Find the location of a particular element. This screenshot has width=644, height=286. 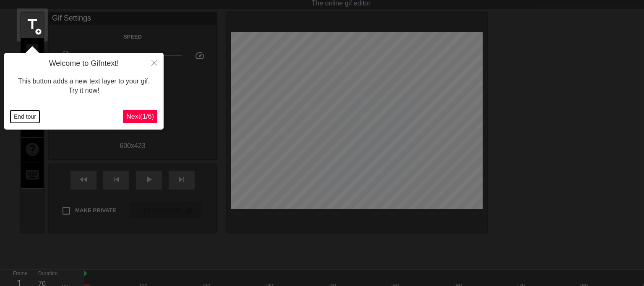

h4: Welcome to Gifntext! is located at coordinates (84, 64).